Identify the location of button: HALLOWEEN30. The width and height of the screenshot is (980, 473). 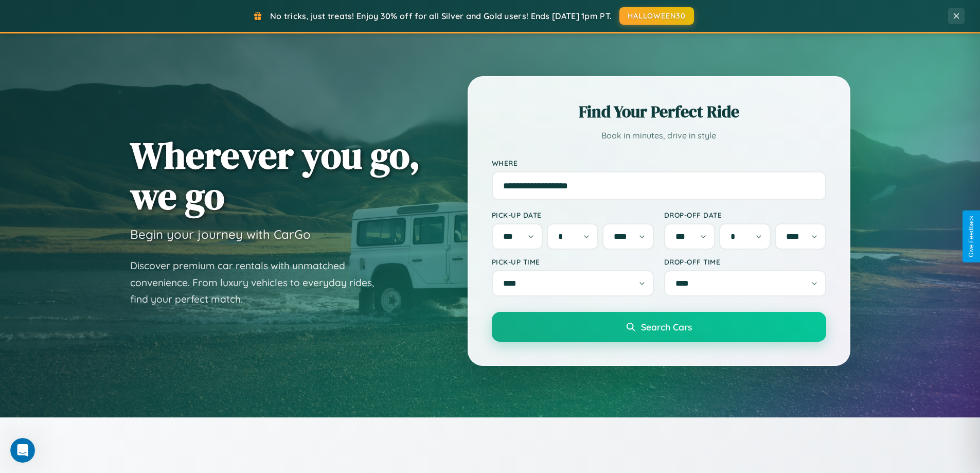
(657, 16).